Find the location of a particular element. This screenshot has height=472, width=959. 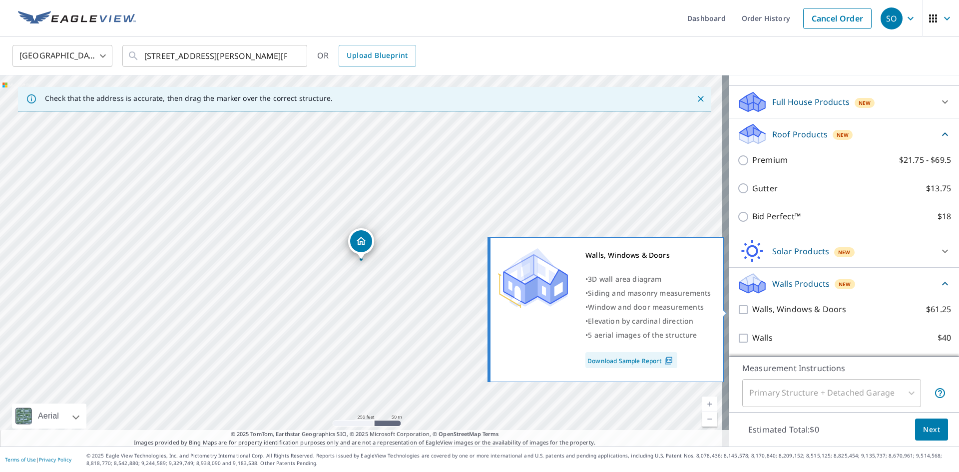

span: 5 aerial images of the structure is located at coordinates (642, 335).